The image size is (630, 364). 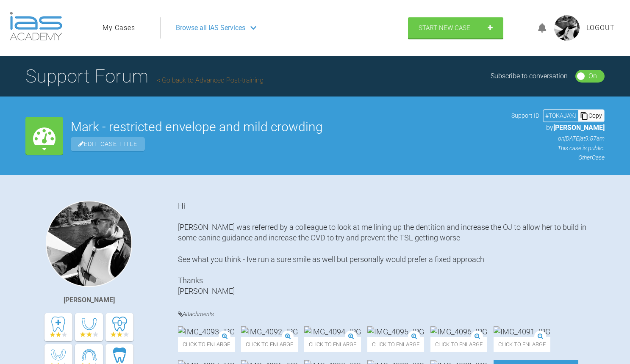 I want to click on img: profile.png, so click(x=567, y=28).